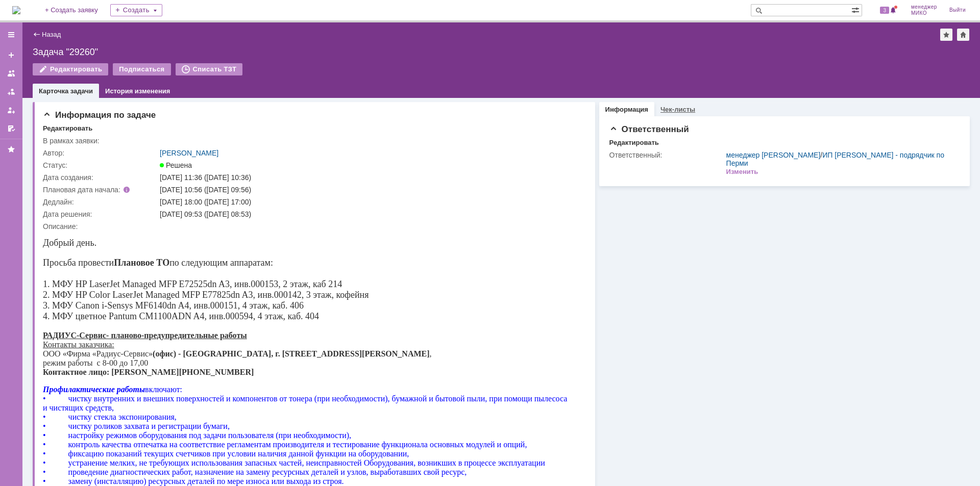  Describe the element at coordinates (94, 189) in the screenshot. I see `div: Плановая дата начала:` at that location.